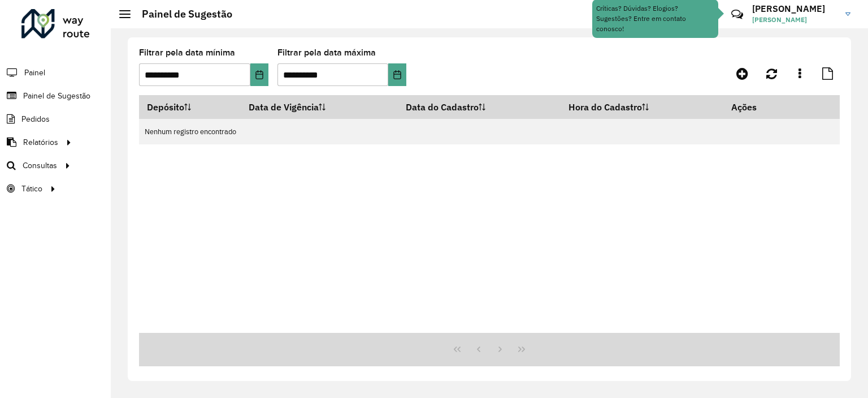  I want to click on td: Nenhum registro encontrado, so click(490, 131).